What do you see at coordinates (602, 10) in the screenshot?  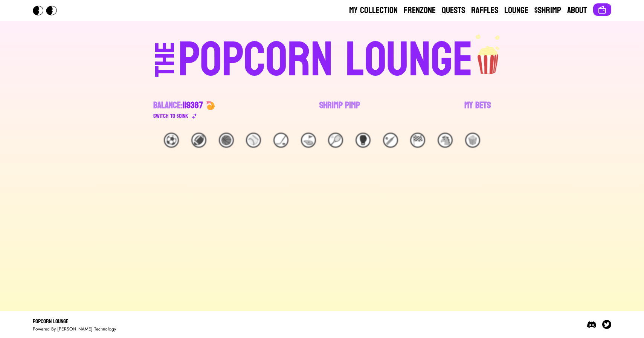 I see `img: Connect wallet` at bounding box center [602, 10].